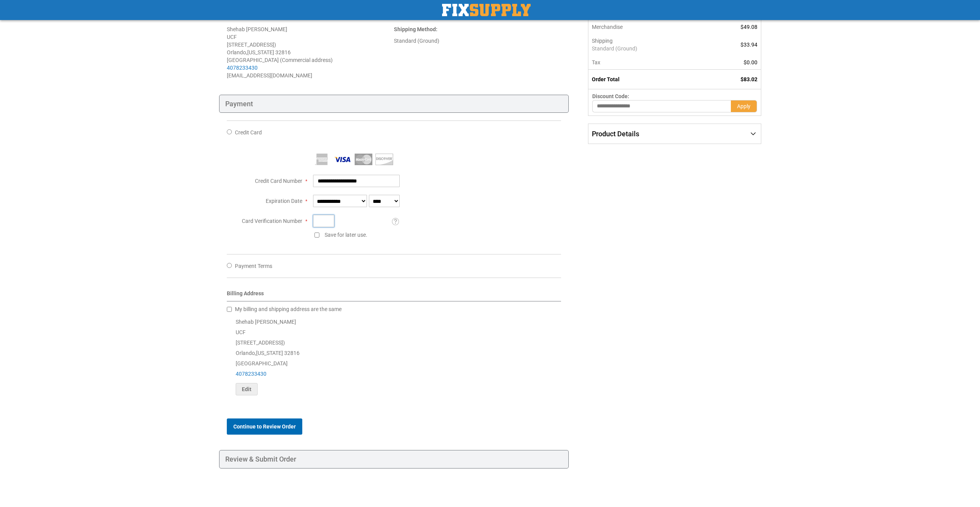 The height and width of the screenshot is (507, 980). What do you see at coordinates (647, 27) in the screenshot?
I see `th: Merchandise` at bounding box center [647, 27].